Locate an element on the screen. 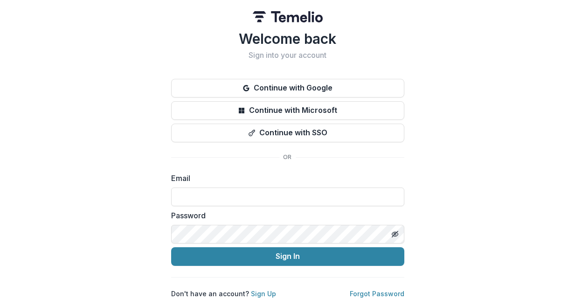 The height and width of the screenshot is (299, 575). label: Email is located at coordinates (285, 178).